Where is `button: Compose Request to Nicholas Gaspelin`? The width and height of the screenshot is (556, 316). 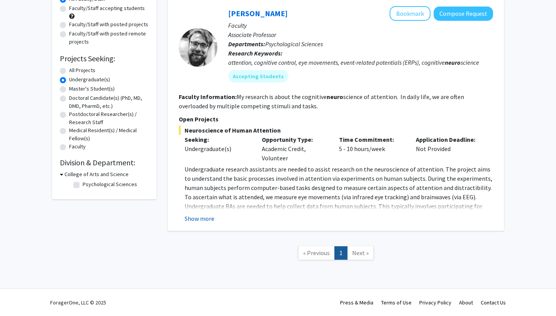 button: Compose Request to Nicholas Gaspelin is located at coordinates (463, 14).